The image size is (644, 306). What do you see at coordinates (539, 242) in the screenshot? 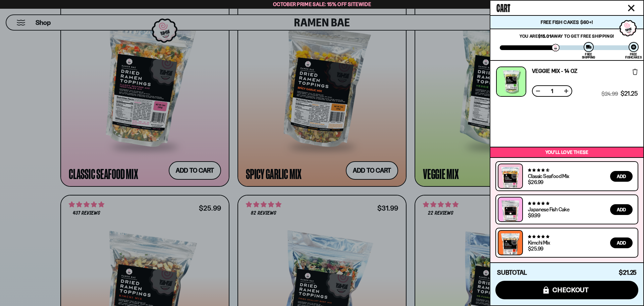
I see `a: Kimchi Mix` at bounding box center [539, 242].